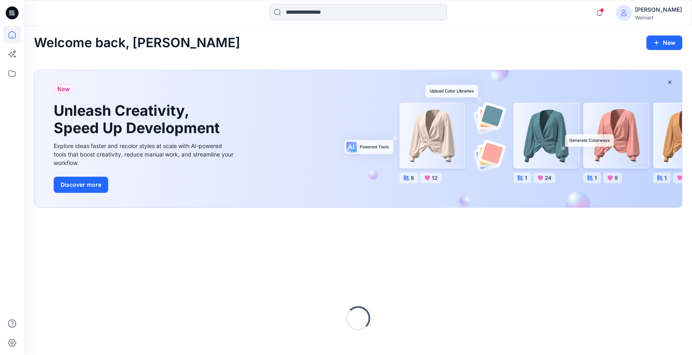 Image resolution: width=692 pixels, height=355 pixels. Describe the element at coordinates (664, 43) in the screenshot. I see `button: New` at that location.